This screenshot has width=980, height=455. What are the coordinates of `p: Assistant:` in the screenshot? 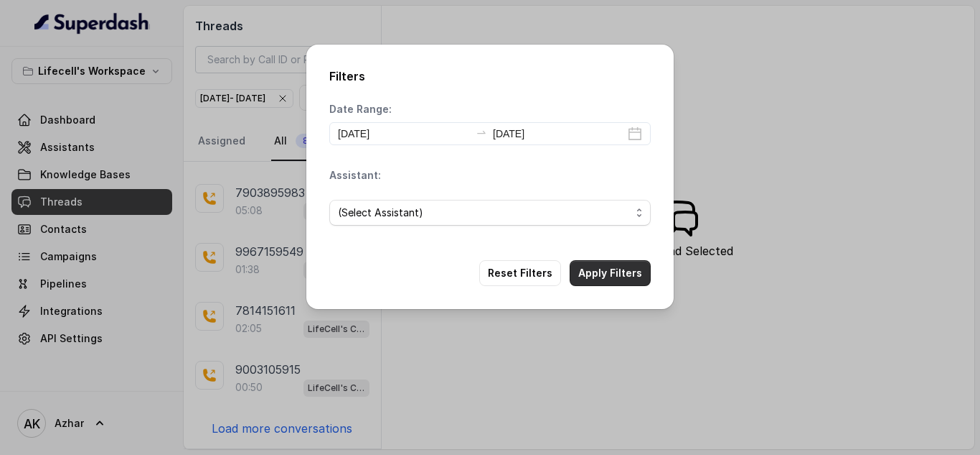 It's located at (355, 175).